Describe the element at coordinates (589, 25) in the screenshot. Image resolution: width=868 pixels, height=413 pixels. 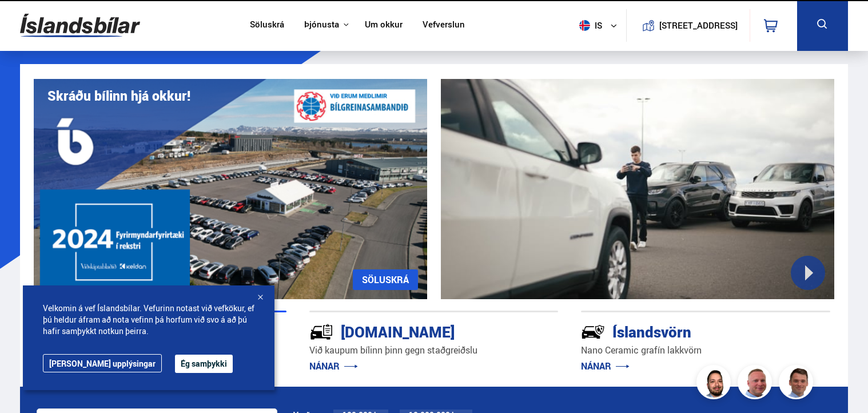
I see `span: is` at that location.